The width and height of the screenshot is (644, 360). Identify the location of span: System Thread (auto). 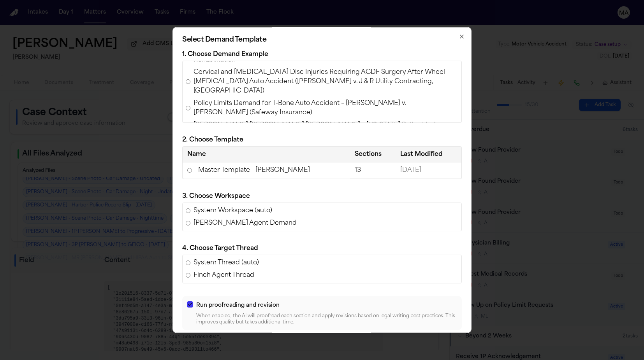
(227, 263).